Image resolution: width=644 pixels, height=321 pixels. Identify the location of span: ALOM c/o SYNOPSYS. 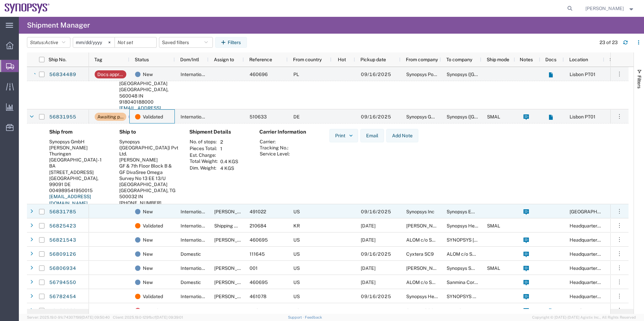
(430, 240).